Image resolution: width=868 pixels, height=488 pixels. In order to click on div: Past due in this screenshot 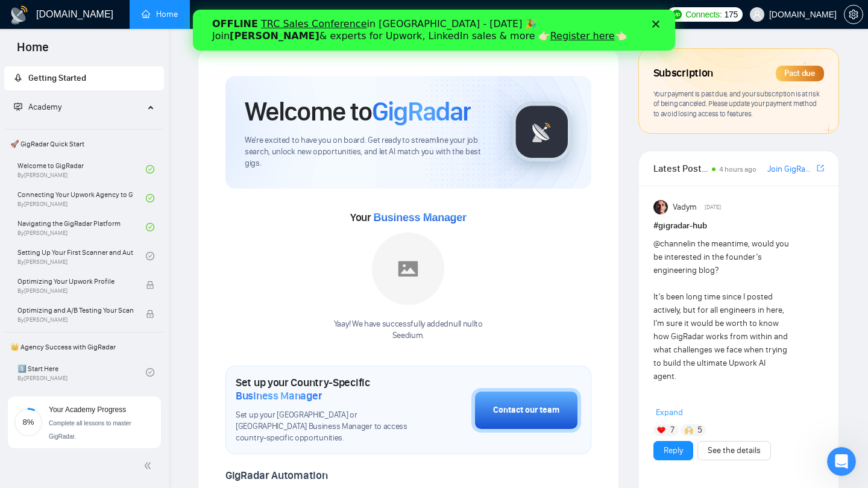, I will do `click(800, 73)`.